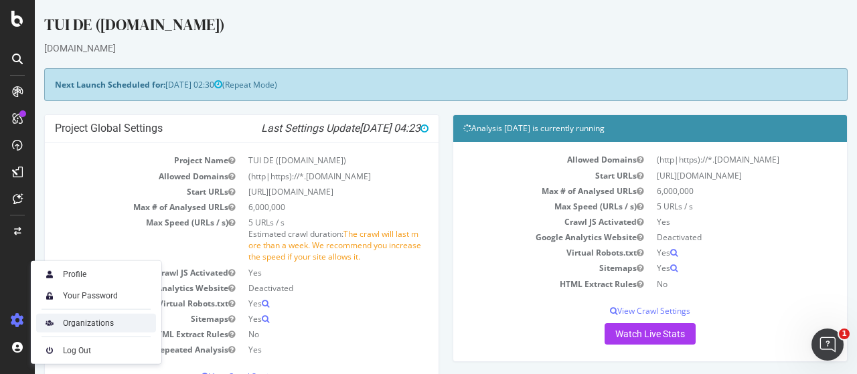 The image size is (857, 374). What do you see at coordinates (96, 275) in the screenshot?
I see `a: Profile` at bounding box center [96, 275].